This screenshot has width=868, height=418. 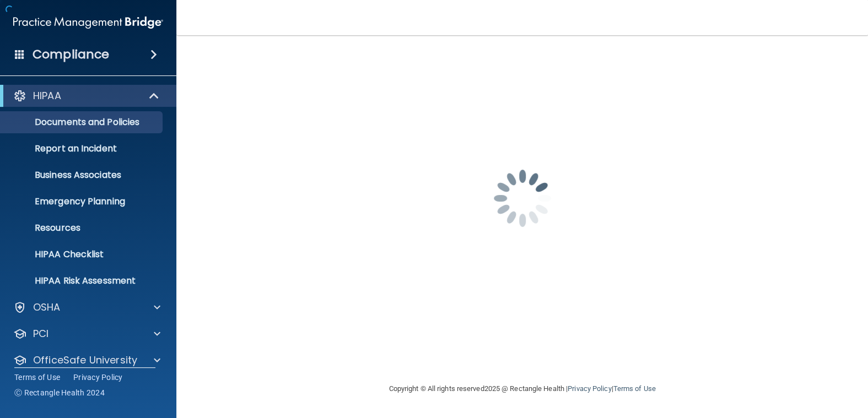 What do you see at coordinates (82, 202) in the screenshot?
I see `p: Emergency Planning` at bounding box center [82, 202].